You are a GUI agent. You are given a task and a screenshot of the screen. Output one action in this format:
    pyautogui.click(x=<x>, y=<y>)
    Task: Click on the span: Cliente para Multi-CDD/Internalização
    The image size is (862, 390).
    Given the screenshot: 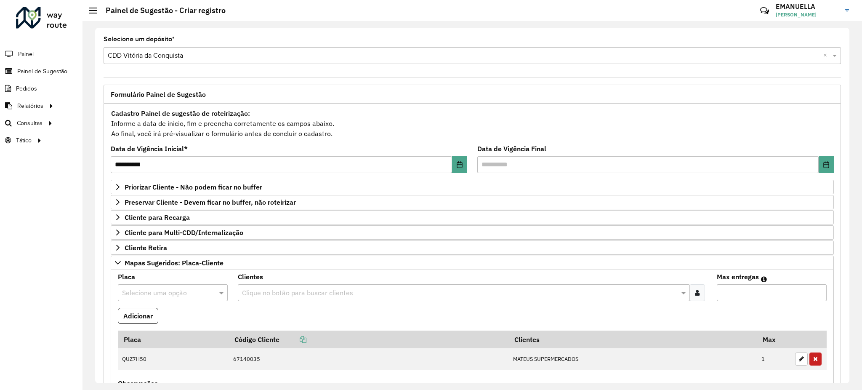 What is the action you would take?
    pyautogui.click(x=184, y=232)
    